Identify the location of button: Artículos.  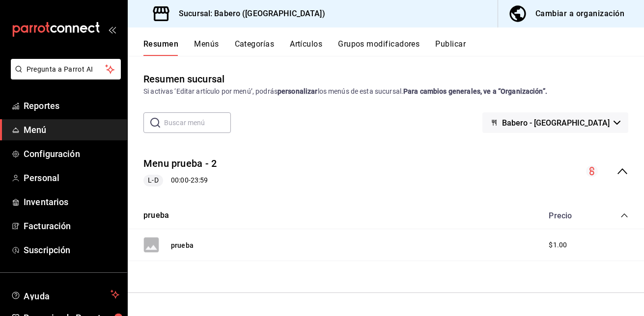
(306, 48).